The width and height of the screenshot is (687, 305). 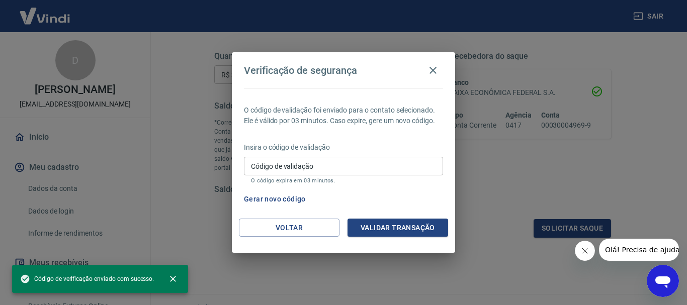 I want to click on span: Olá! Precisa de ajuda?, so click(x=45, y=11).